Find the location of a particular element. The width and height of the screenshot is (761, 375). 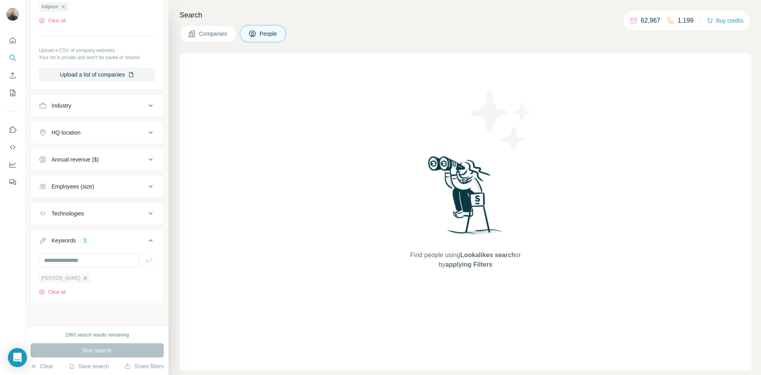

button: Quick start is located at coordinates (13, 40).